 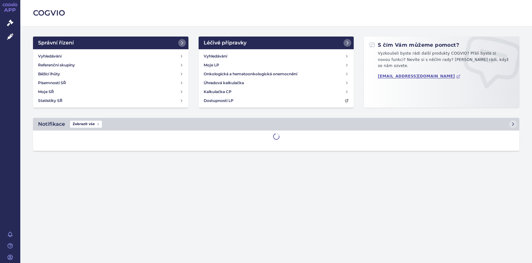 I want to click on a: Léčivé přípravky, so click(x=276, y=43).